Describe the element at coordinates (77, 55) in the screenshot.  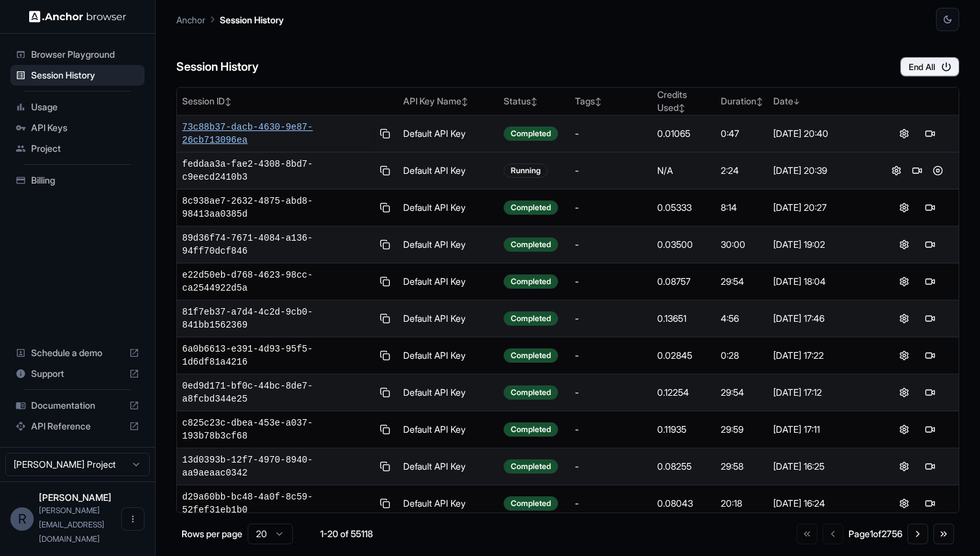
I see `div: Browser Playground` at that location.